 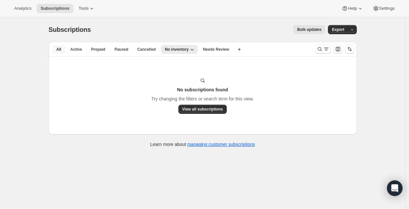 What do you see at coordinates (98, 49) in the screenshot?
I see `span: Prepaid` at bounding box center [98, 49].